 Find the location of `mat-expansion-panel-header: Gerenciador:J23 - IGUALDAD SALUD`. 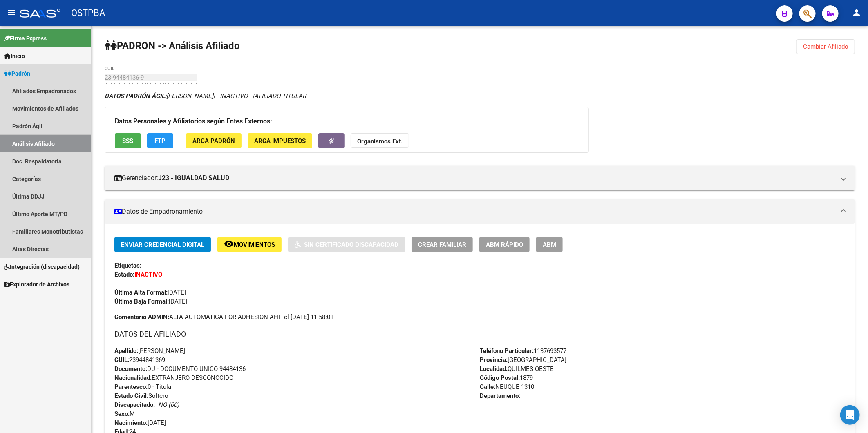

mat-expansion-panel-header: Gerenciador:J23 - IGUALDAD SALUD is located at coordinates (479, 178).